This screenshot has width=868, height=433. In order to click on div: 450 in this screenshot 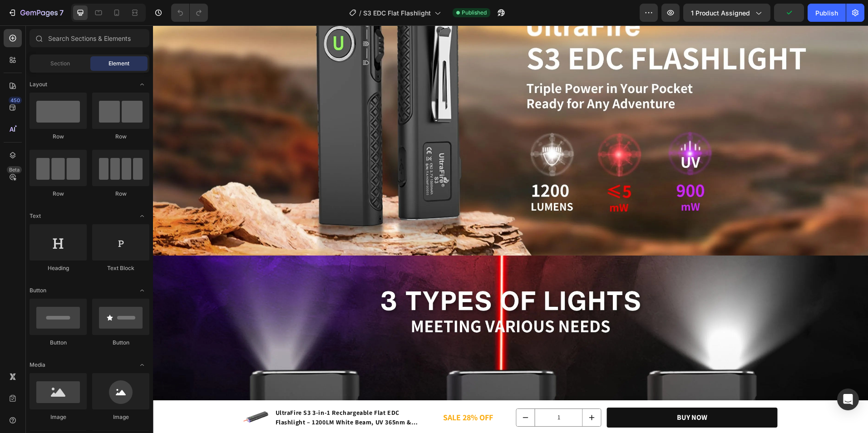, I will do `click(15, 100)`.